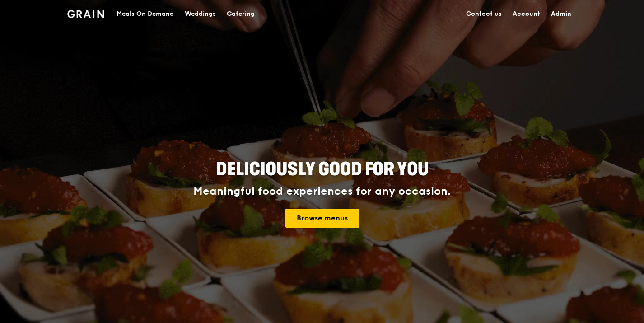 The width and height of the screenshot is (644, 323). What do you see at coordinates (200, 14) in the screenshot?
I see `div: Weddings` at bounding box center [200, 14].